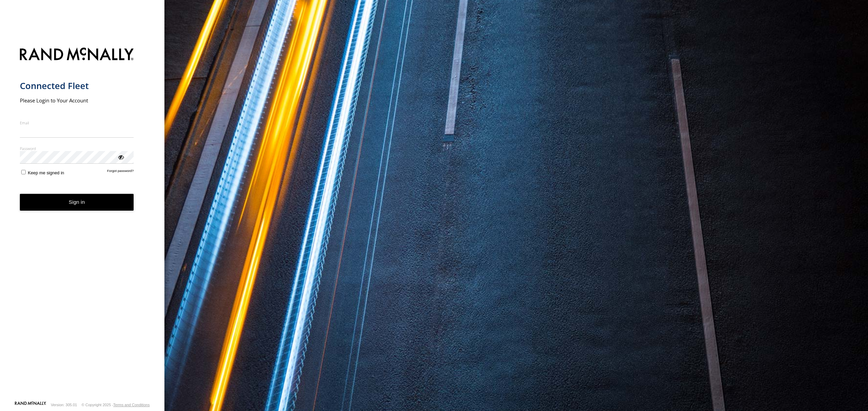 The image size is (868, 411). Describe the element at coordinates (77, 54) in the screenshot. I see `img: Rand McNally` at that location.